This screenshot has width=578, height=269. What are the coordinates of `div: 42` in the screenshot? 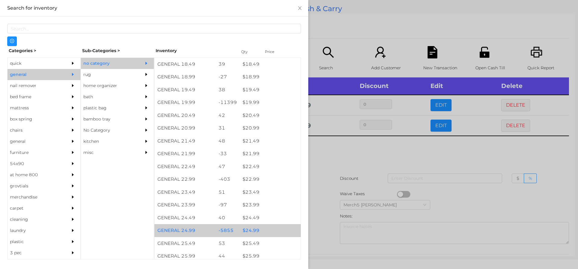 It's located at (228, 115).